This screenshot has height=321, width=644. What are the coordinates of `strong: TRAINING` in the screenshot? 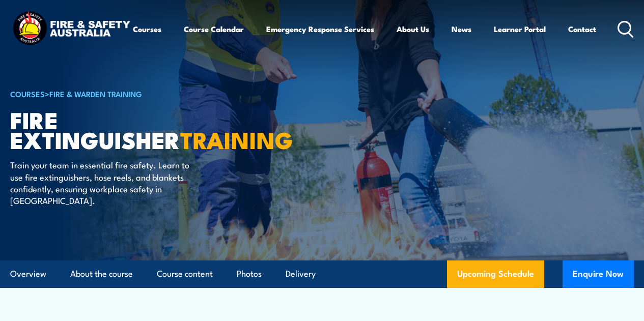 It's located at (237, 139).